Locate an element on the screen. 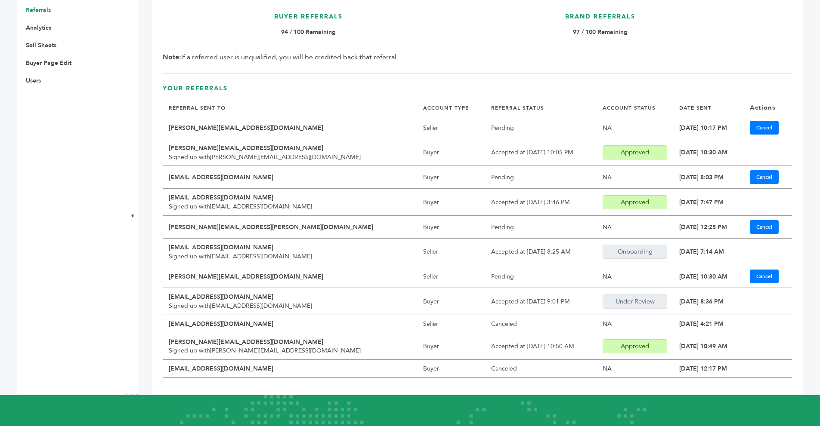 The height and width of the screenshot is (426, 820). th: Actions is located at coordinates (768, 108).